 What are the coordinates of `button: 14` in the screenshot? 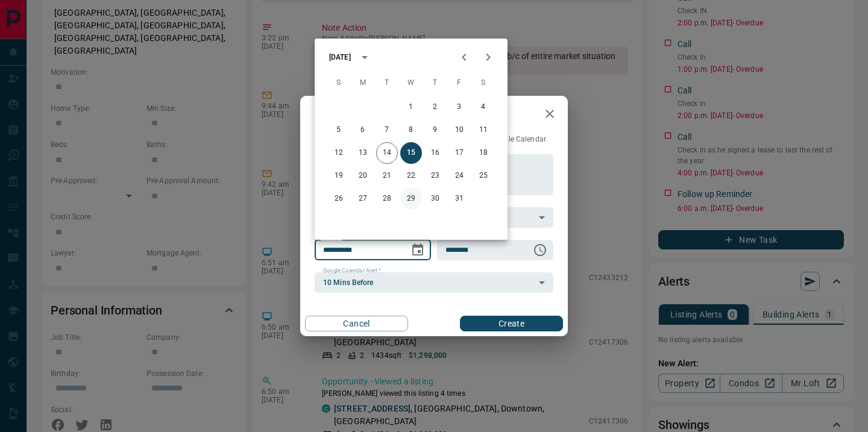 It's located at (388, 153).